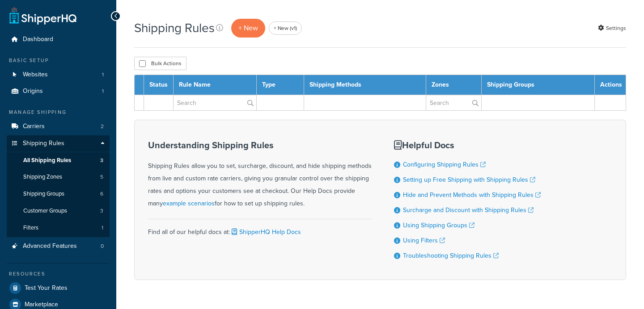 This screenshot has height=309, width=644. What do you see at coordinates (538, 85) in the screenshot?
I see `th: Shipping Groups` at bounding box center [538, 85].